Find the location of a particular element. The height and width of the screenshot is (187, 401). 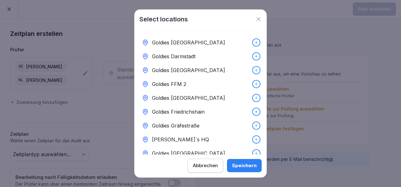

h1: Select locations is located at coordinates (164, 19).